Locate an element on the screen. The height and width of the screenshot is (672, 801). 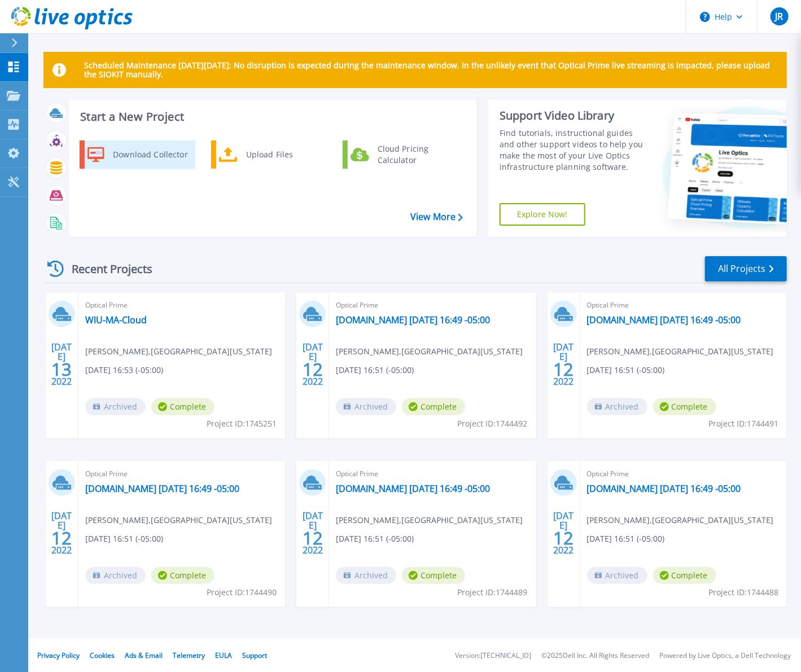
li: Powered by Live Optics, a Dell Technology is located at coordinates (725, 656).